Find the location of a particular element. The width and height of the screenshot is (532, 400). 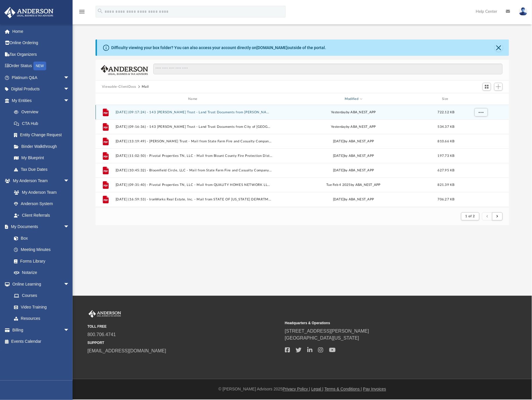

div: grid is located at coordinates (302, 156).